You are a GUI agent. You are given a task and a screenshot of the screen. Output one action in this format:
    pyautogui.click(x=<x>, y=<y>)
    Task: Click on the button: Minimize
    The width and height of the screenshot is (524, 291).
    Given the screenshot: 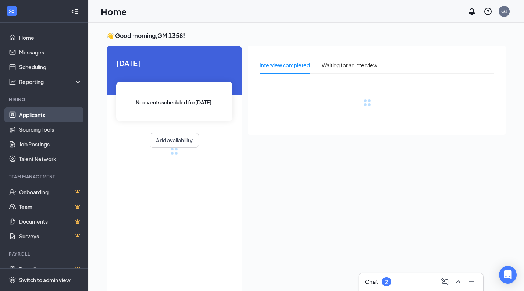 What is the action you would take?
    pyautogui.click(x=472, y=282)
    